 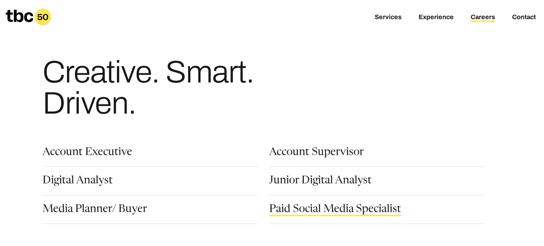 I want to click on a: Account Supervisor, so click(x=316, y=153).